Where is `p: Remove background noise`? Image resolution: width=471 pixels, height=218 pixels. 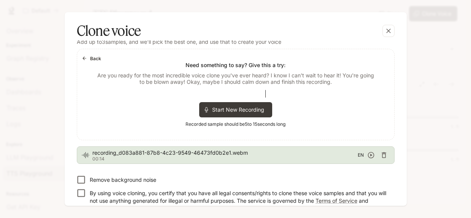 p: Remove background noise is located at coordinates (123, 180).